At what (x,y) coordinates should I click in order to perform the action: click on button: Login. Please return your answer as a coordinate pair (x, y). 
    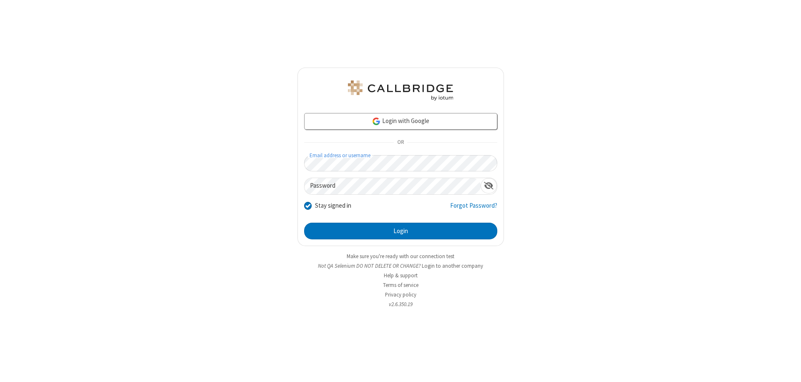
    Looking at the image, I should click on (401, 231).